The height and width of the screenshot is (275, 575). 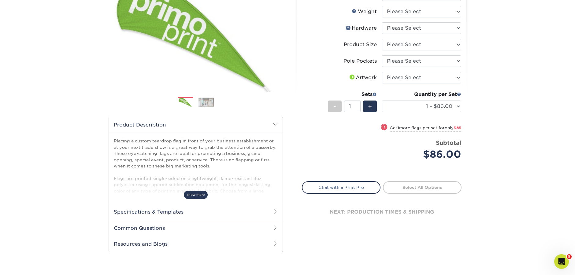 What do you see at coordinates (398, 128) in the screenshot?
I see `strong: 1` at bounding box center [398, 128].